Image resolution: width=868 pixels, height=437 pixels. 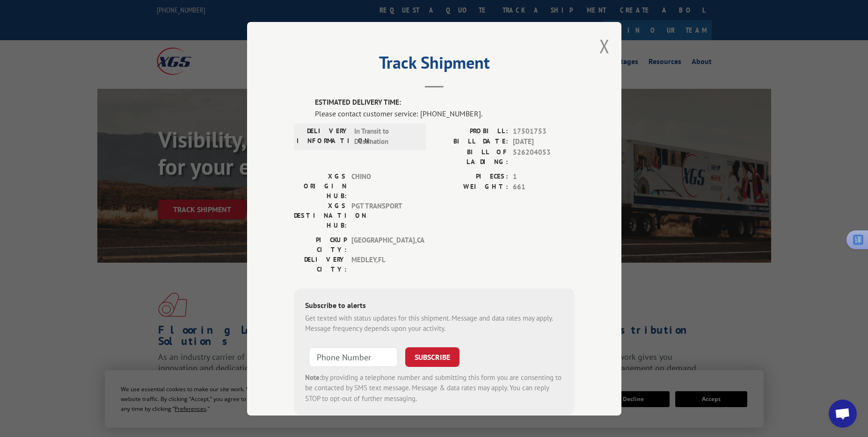 I want to click on h2: Track Shipment, so click(x=434, y=65).